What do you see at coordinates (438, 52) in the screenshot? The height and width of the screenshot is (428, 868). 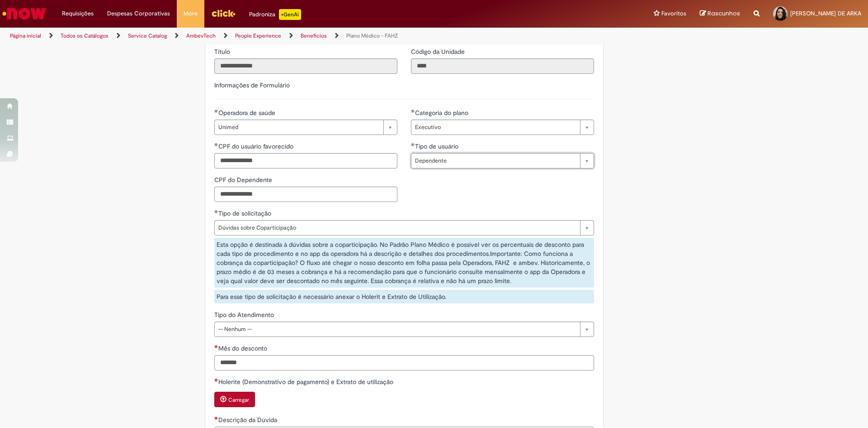 I see `label: Somente leitura - Código da Unidade` at bounding box center [438, 52].